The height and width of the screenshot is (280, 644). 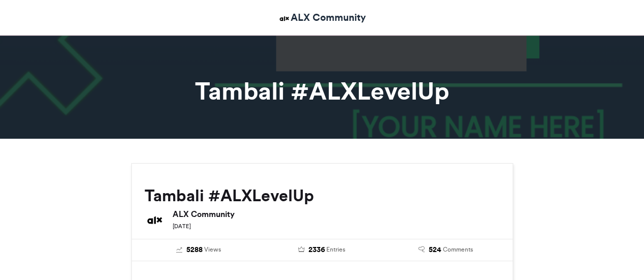 What do you see at coordinates (194, 250) in the screenshot?
I see `span: 5288` at bounding box center [194, 250].